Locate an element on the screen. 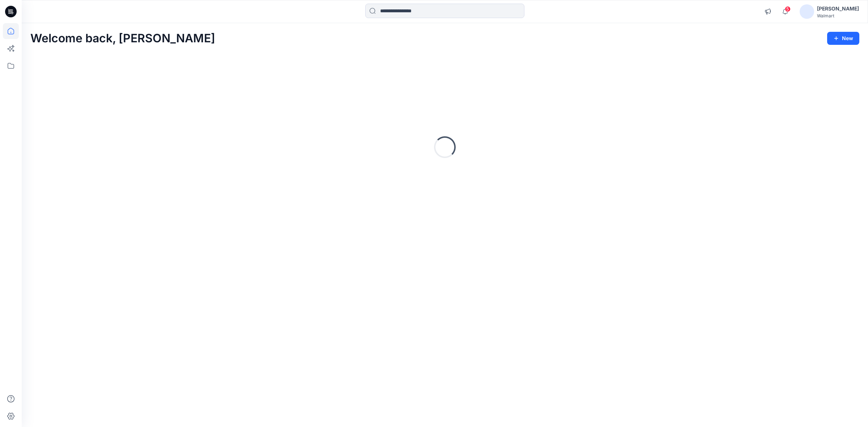 The width and height of the screenshot is (868, 427). span: 5 is located at coordinates (788, 9).